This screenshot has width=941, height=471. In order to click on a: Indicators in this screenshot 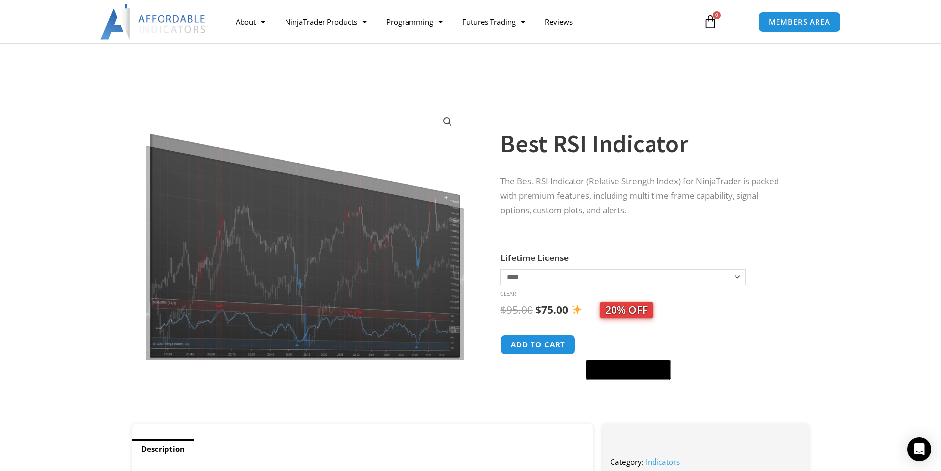, I will do `click(663, 461)`.